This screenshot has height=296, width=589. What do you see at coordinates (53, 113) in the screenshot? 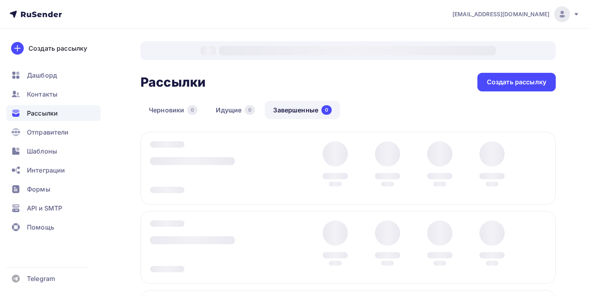
I see `a: Рассылки` at bounding box center [53, 113].